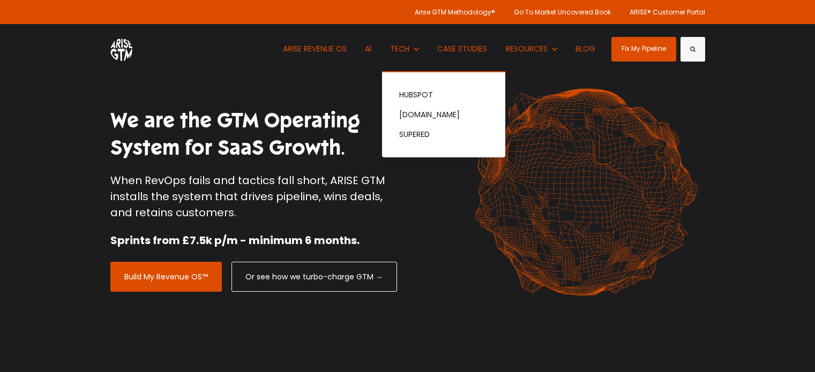  What do you see at coordinates (166, 277) in the screenshot?
I see `a: Build My Revenue OS™` at bounding box center [166, 277].